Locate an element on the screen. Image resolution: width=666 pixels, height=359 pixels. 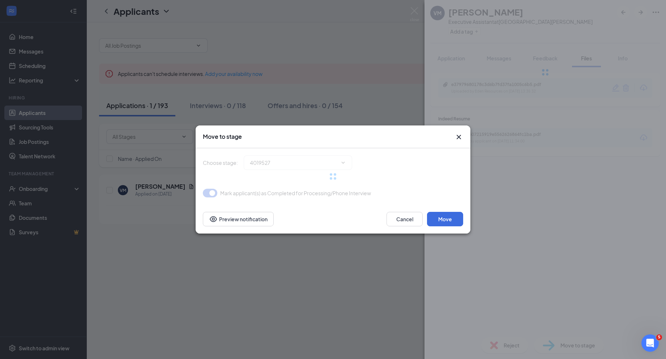
button: Cancel is located at coordinates (405, 219).